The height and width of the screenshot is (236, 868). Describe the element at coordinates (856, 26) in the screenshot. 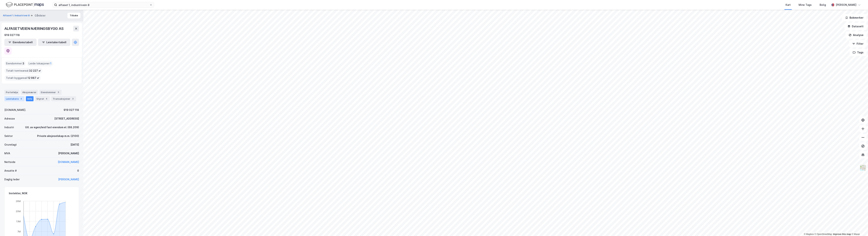

I see `button: Datasett` at that location.